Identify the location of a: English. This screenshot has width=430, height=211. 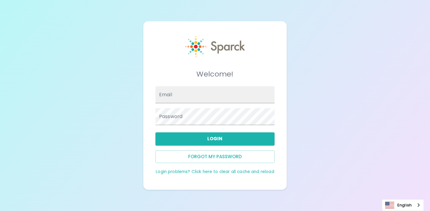
(403, 205).